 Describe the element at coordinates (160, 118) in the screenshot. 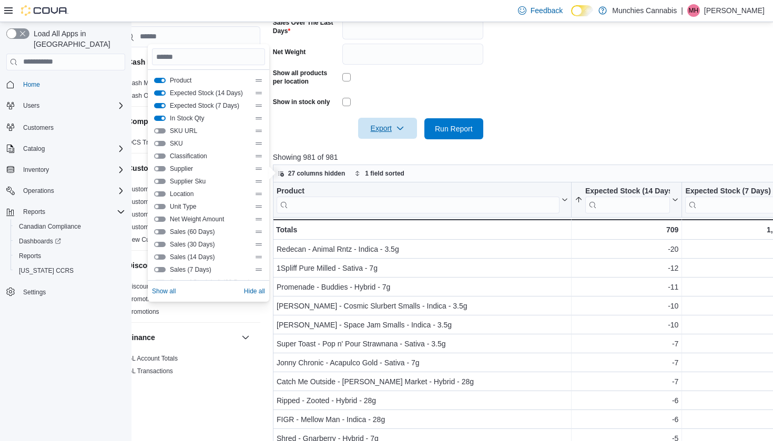

I see `button: In Stock Qty` at that location.